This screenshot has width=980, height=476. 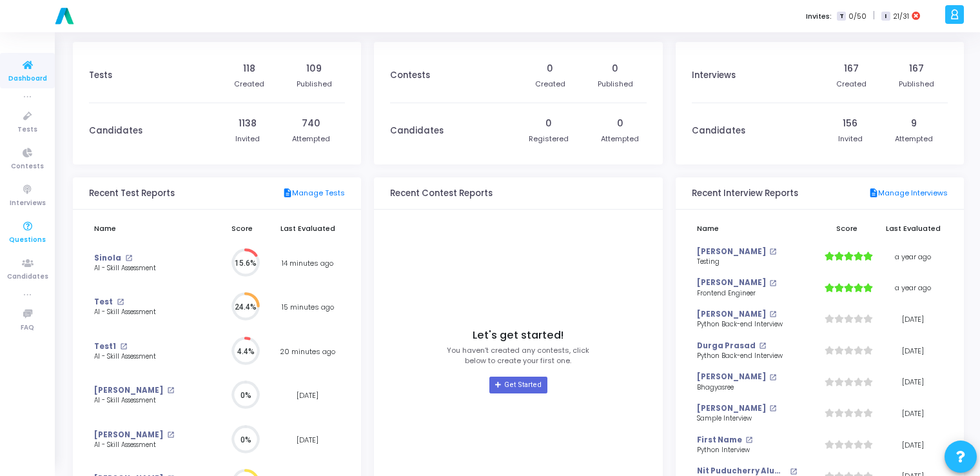 I want to click on span: 21/31, so click(x=901, y=16).